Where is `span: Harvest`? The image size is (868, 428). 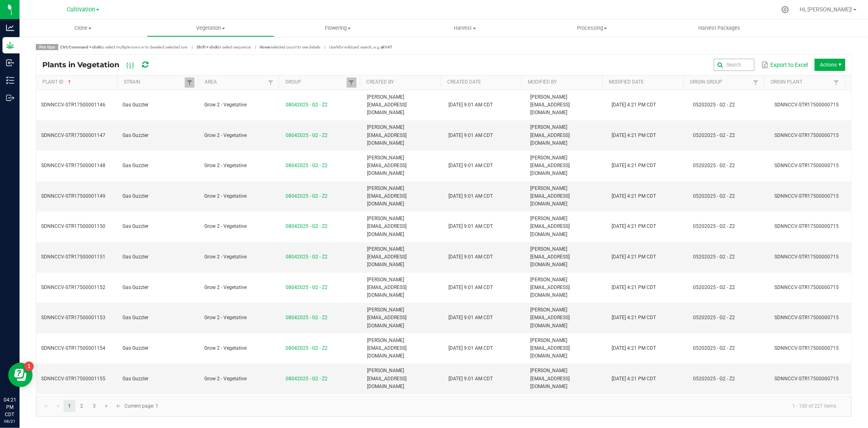
span: Harvest is located at coordinates (465, 28).